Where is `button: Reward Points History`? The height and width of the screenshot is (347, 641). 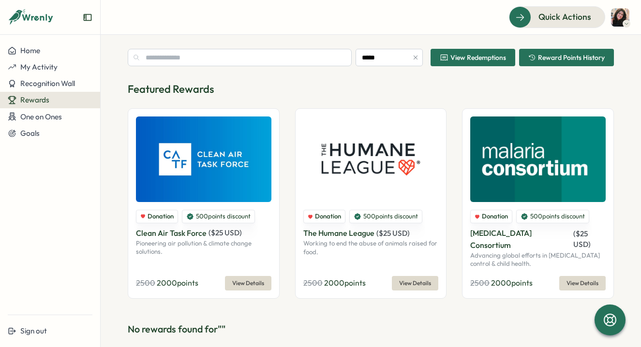 button: Reward Points History is located at coordinates (567, 58).